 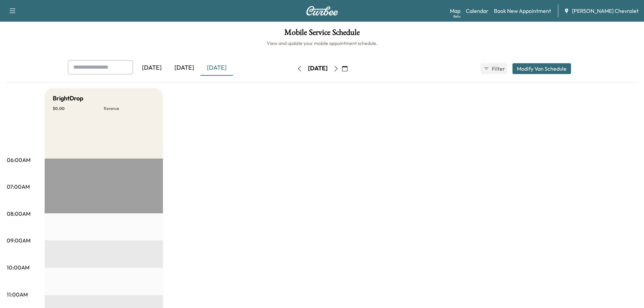 What do you see at coordinates (68, 98) in the screenshot?
I see `h5: BrightDrop` at bounding box center [68, 98].